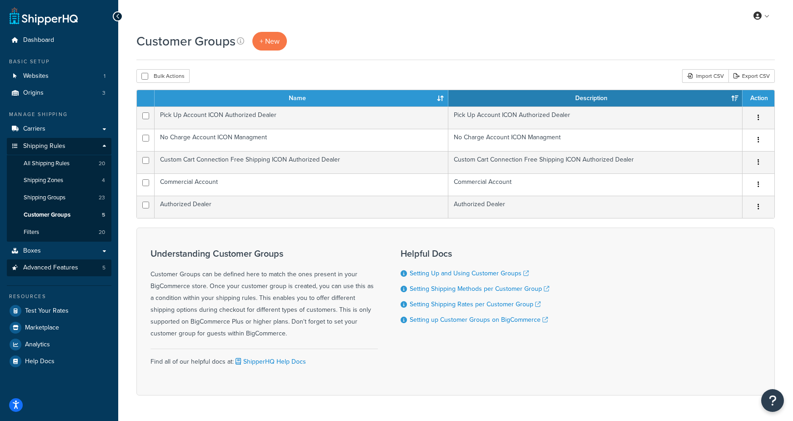  Describe the element at coordinates (59, 40) in the screenshot. I see `li: Dashboard` at that location.